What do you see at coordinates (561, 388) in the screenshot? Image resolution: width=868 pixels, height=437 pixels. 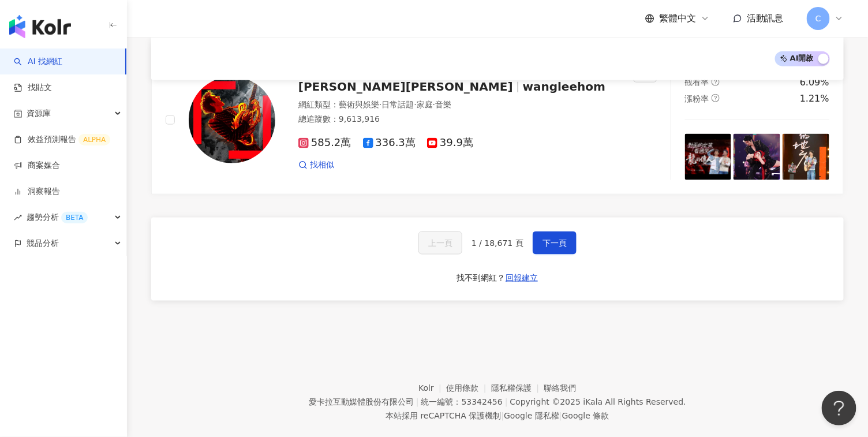 I see `a: 聯絡我們` at bounding box center [561, 388].